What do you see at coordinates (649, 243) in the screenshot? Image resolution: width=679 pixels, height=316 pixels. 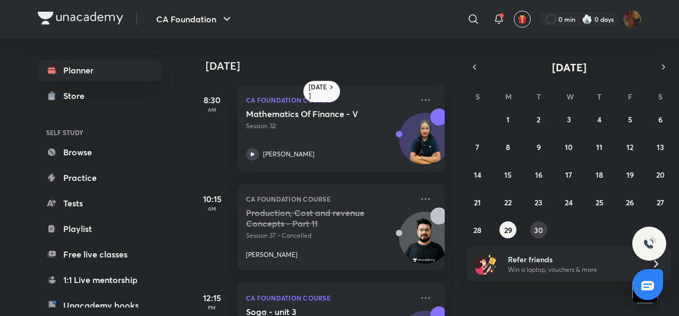 I see `img: ttu` at bounding box center [649, 243].